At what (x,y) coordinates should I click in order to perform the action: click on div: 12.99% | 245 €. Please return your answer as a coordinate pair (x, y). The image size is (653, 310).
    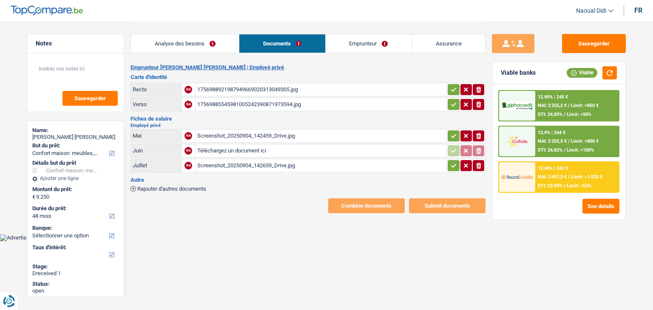
    Looking at the image, I should click on (553, 97).